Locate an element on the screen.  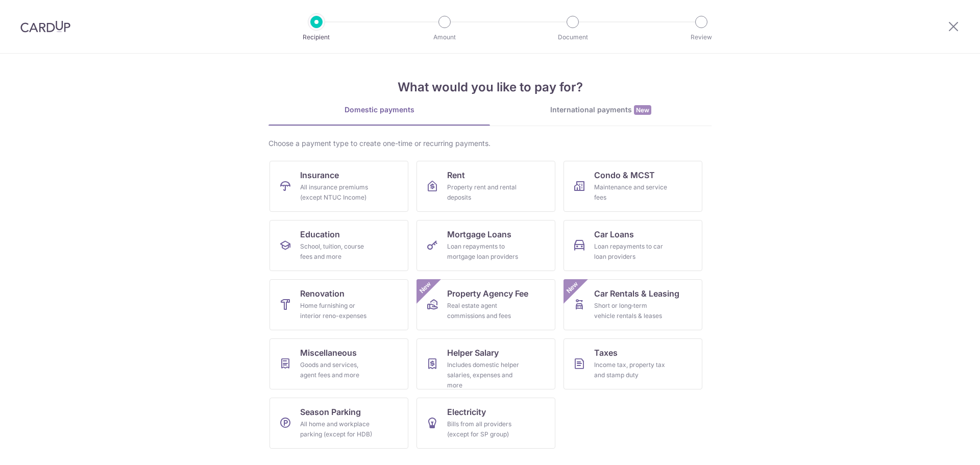
div: Property rent and rental deposits is located at coordinates (484, 193).